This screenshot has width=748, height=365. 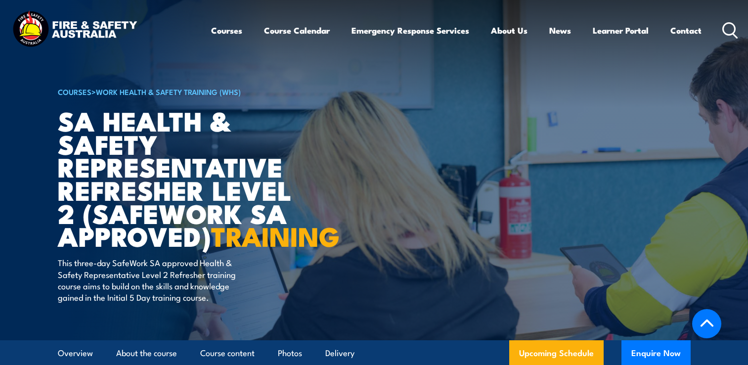 I want to click on a: About Us, so click(x=509, y=30).